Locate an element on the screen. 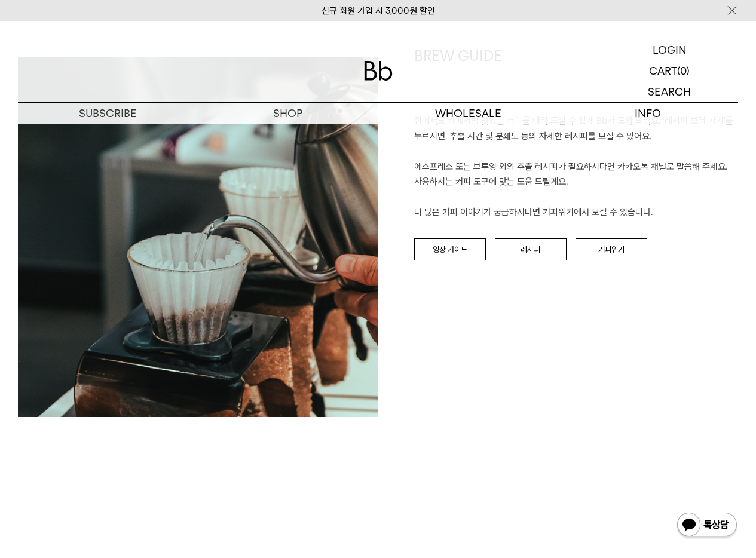 This screenshot has width=756, height=558. a: 레시피 is located at coordinates (530, 250).